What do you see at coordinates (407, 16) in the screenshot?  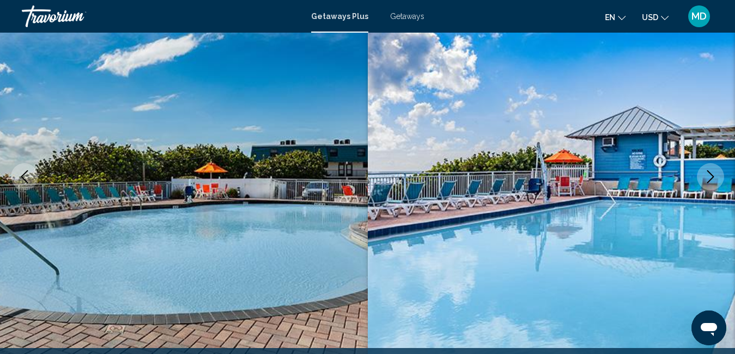 I see `a: Getaways` at bounding box center [407, 16].